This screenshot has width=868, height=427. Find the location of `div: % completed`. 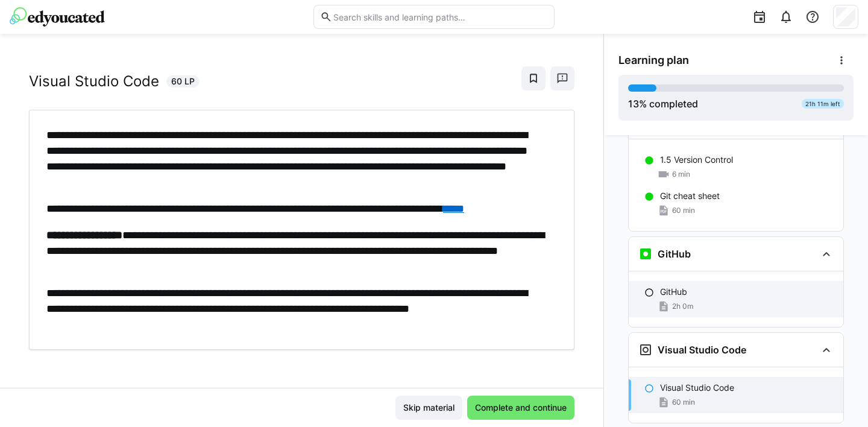

div: % completed is located at coordinates (663, 104).